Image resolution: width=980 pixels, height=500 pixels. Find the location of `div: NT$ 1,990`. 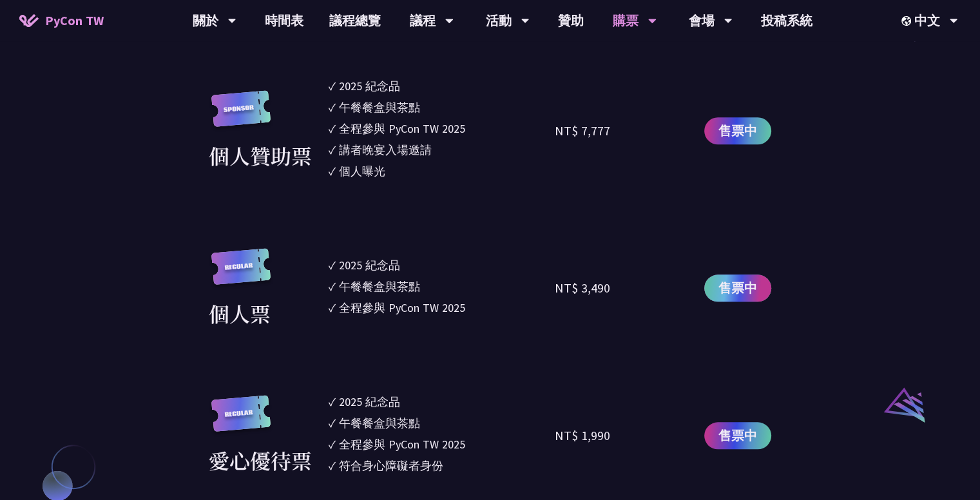

div: NT$ 1,990 is located at coordinates (583, 436).